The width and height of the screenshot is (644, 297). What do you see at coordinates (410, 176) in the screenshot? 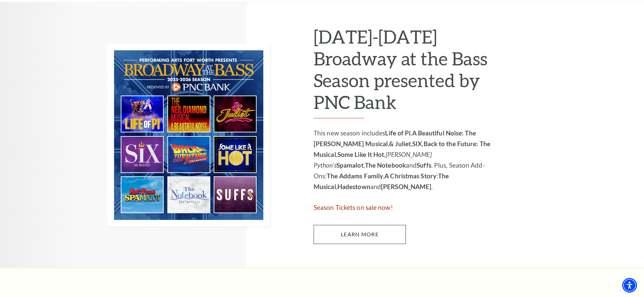
I see `strong: A Christmas Story` at bounding box center [410, 176].